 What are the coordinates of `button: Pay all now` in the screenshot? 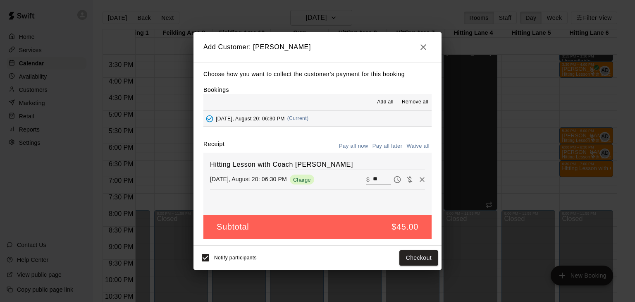 It's located at (353, 146).